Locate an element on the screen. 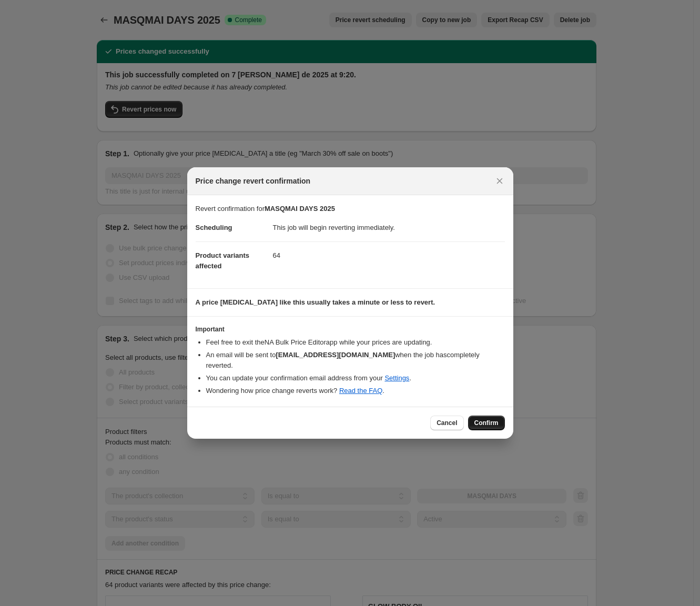  dd: This job will begin reverting immediately. is located at coordinates (389, 227).